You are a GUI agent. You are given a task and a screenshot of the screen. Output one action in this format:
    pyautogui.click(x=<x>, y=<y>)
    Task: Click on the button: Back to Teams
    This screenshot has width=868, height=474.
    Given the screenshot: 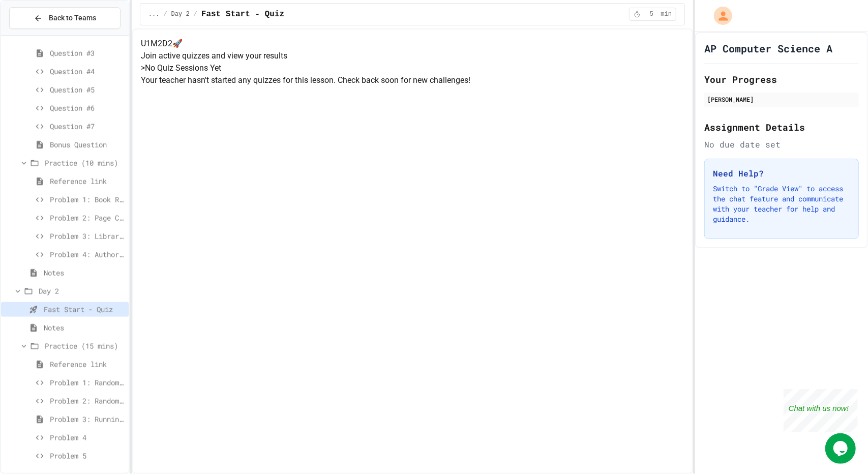 What is the action you would take?
    pyautogui.click(x=65, y=18)
    